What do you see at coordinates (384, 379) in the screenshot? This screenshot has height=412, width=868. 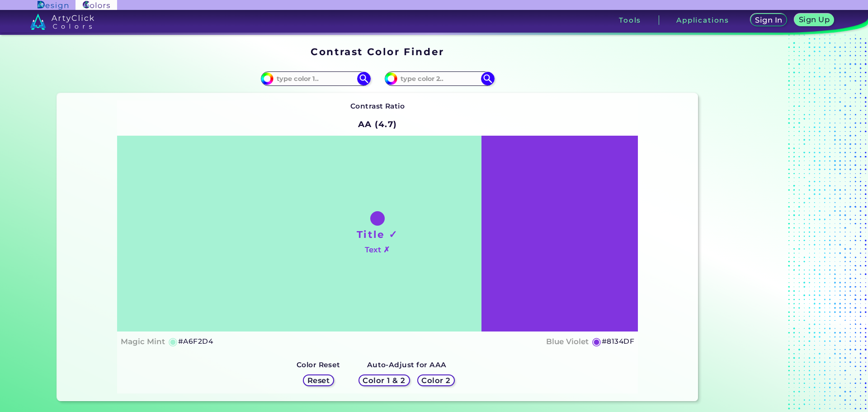 I see `h5: Color 1 & 2` at bounding box center [384, 379].